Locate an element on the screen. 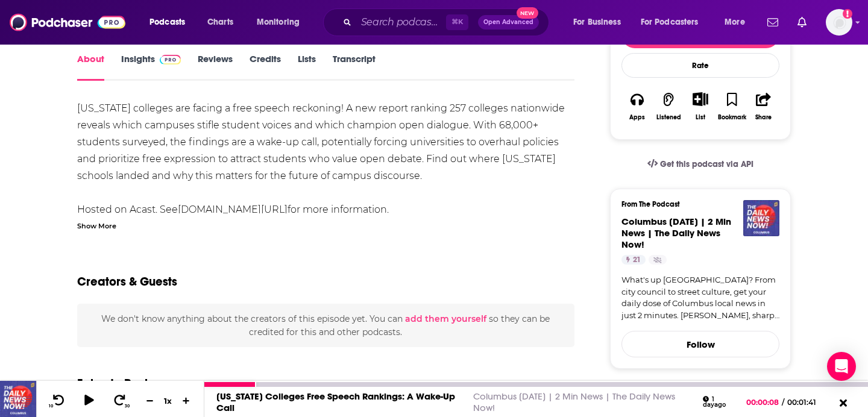  button: Share is located at coordinates (764, 106).